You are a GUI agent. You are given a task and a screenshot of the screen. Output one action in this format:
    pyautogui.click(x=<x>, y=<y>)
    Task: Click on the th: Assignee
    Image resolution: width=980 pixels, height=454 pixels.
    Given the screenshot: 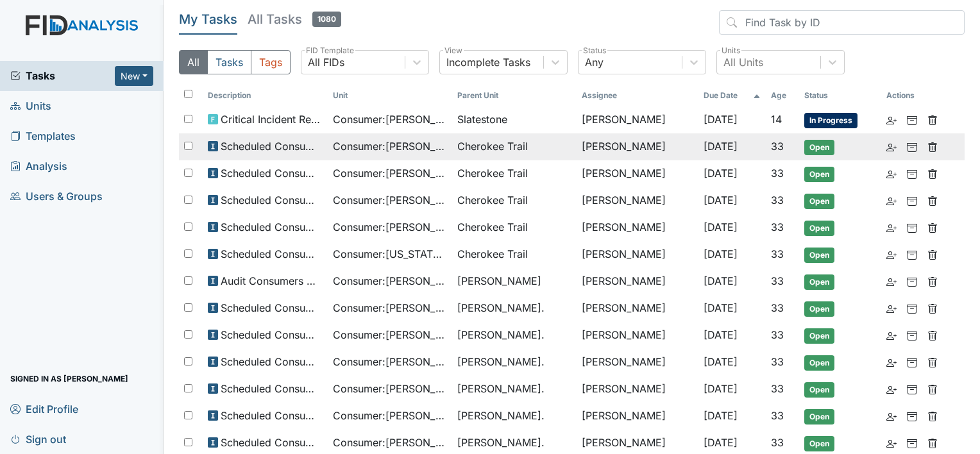 What is the action you would take?
    pyautogui.click(x=637, y=96)
    